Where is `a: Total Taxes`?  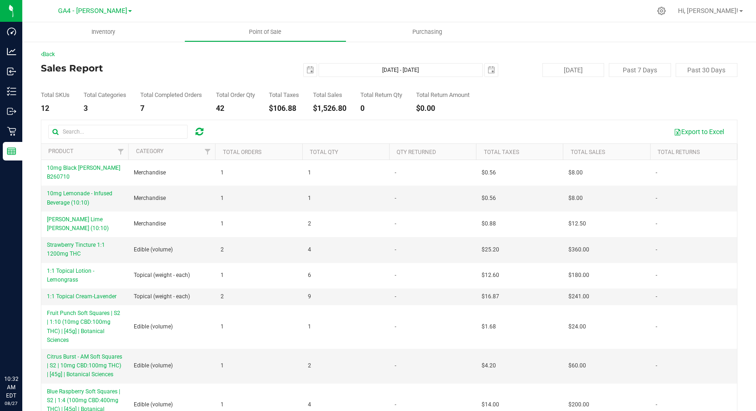
a: Total Taxes is located at coordinates (501, 152).